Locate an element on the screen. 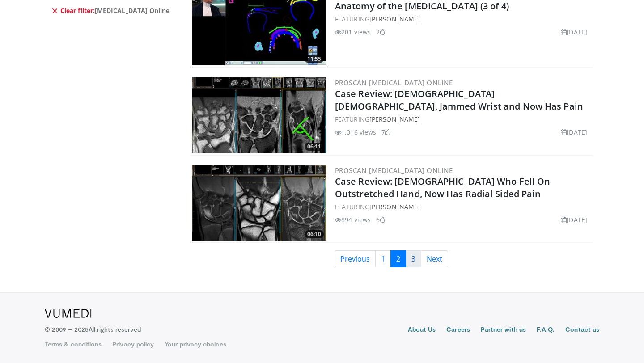 The width and height of the screenshot is (644, 363). li: 7 is located at coordinates (386, 132).